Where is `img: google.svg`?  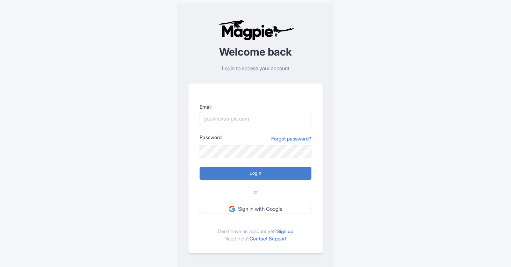 img: google.svg is located at coordinates (232, 209).